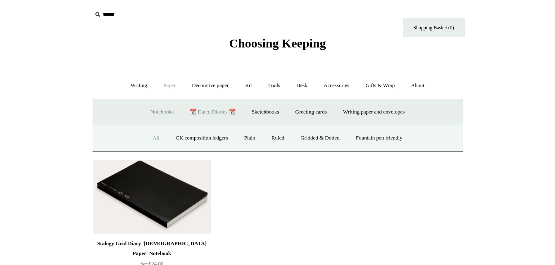 Image resolution: width=555 pixels, height=265 pixels. Describe the element at coordinates (311, 112) in the screenshot. I see `a: Greeting cards` at that location.